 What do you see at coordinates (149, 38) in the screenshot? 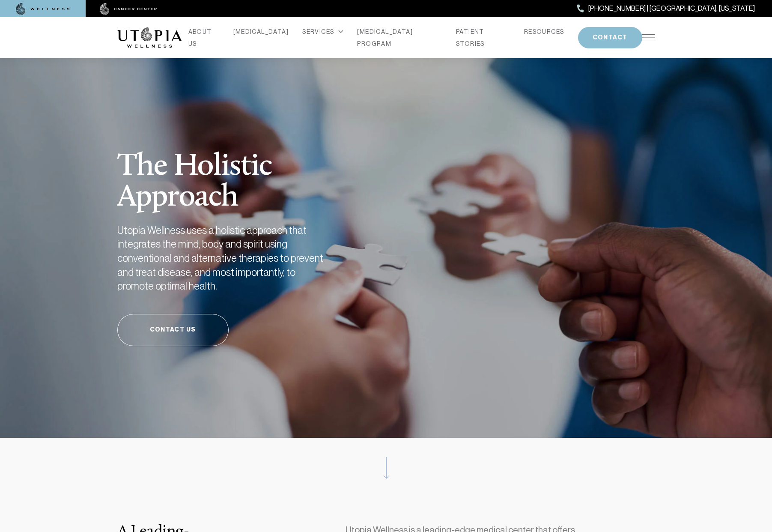
I see `img: logo` at bounding box center [149, 38].